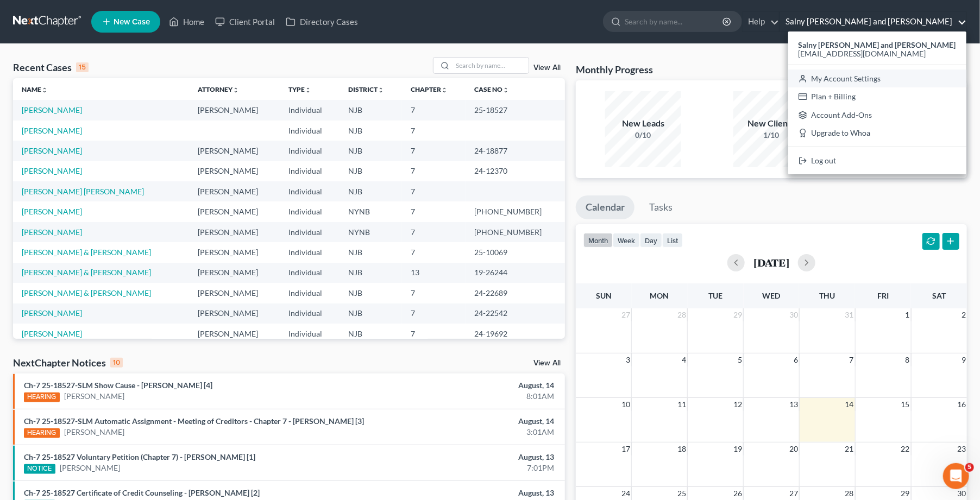 This screenshot has width=980, height=500. I want to click on input: Search by name..., so click(674, 21).